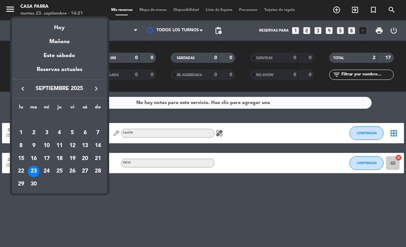 The height and width of the screenshot is (247, 406). What do you see at coordinates (72, 172) in the screenshot?
I see `div: 26` at bounding box center [72, 172].